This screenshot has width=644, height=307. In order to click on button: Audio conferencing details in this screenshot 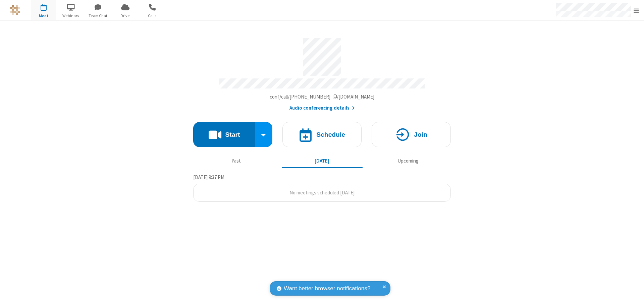, I will do `click(322, 108)`.